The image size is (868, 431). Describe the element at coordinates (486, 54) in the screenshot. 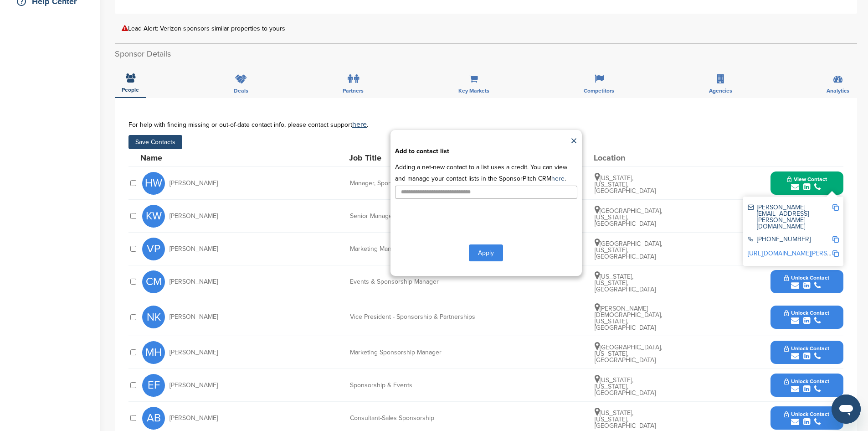

I see `h2: Sponsor Details` at that location.